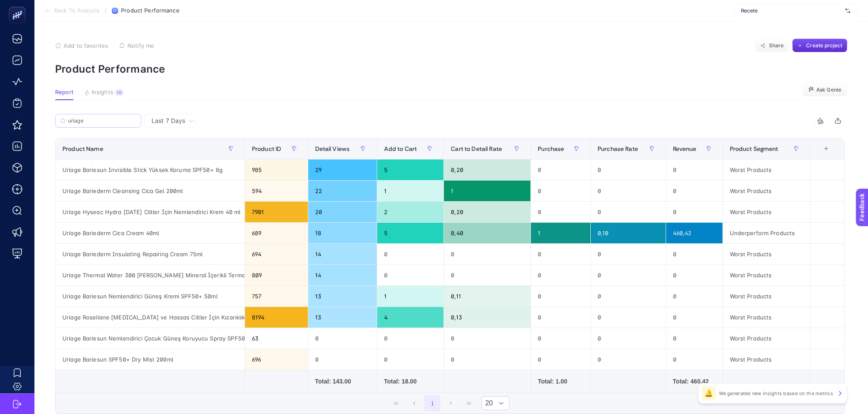 The image size is (868, 414). I want to click on div: 8194, so click(276, 317).